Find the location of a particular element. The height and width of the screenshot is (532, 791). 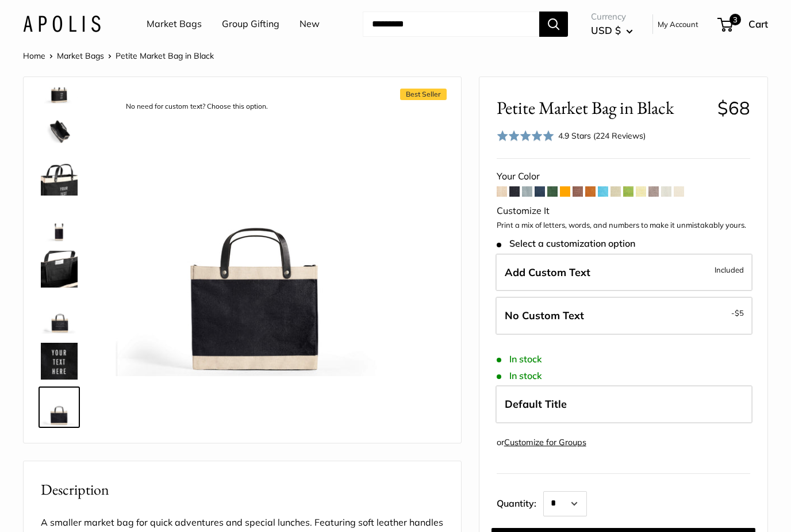

img: description_Super soft leather handles. is located at coordinates (59, 177).